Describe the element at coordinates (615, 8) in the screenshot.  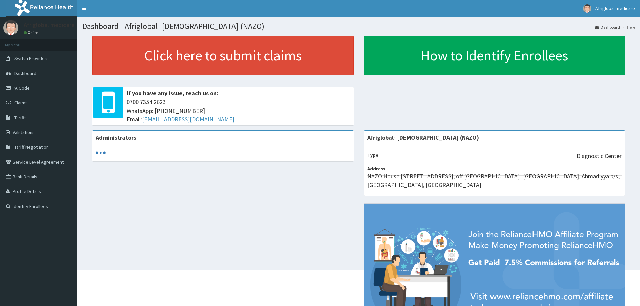
I see `span: Afriglobal medicare` at that location.